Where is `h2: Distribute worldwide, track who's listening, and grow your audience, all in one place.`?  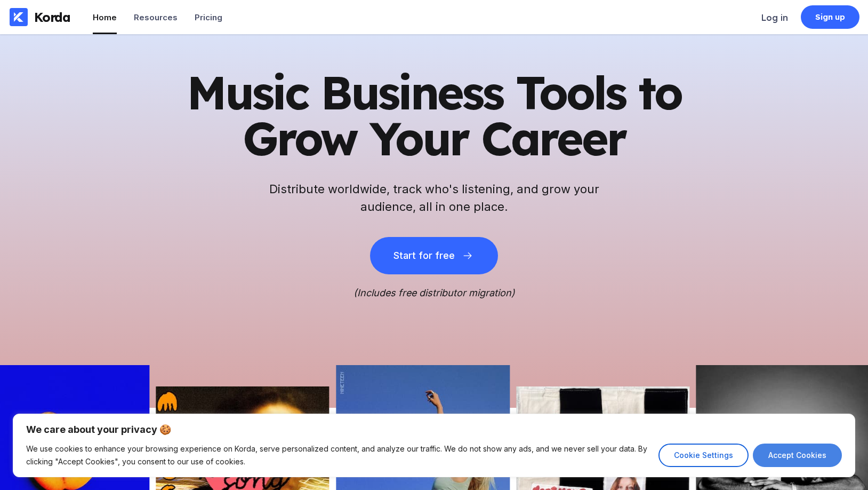
h2: Distribute worldwide, track who's listening, and grow your audience, all in one place. is located at coordinates (434, 198).